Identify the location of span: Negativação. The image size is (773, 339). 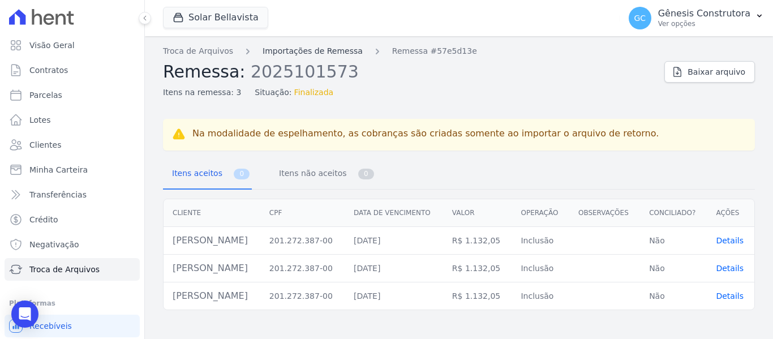
(54, 244).